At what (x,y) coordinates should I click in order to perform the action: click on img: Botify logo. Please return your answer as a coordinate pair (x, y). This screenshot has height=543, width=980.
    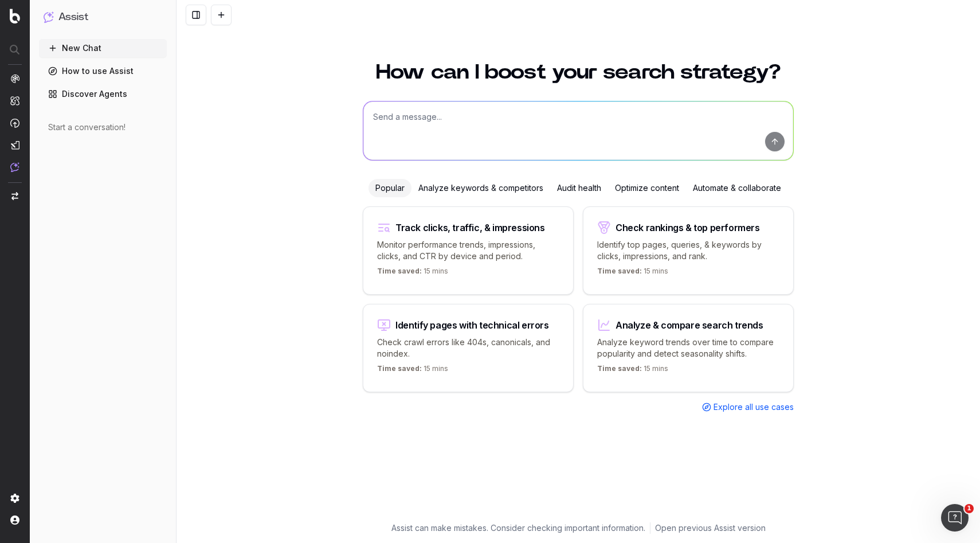
    Looking at the image, I should click on (15, 16).